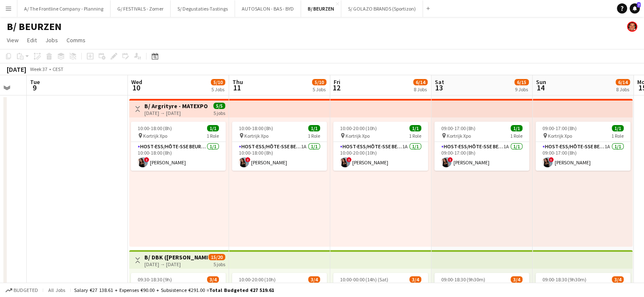  What do you see at coordinates (381, 146) in the screenshot?
I see `div: 10:00-20:00 (10h)1/1 Kortrijk Xpo1 RoleHost-ess/Hôte-sse Beurs - Foire1A1/110:00-20:00 (10h)![PER...` at bounding box center [381, 146].